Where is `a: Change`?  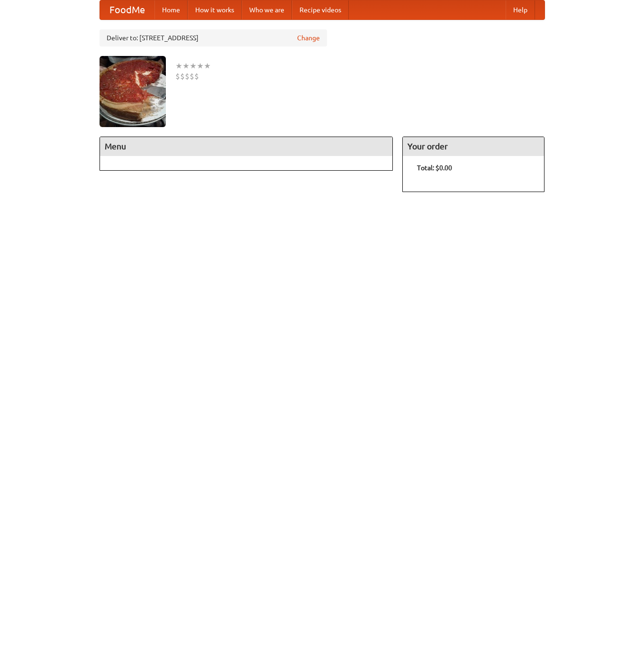 a: Change is located at coordinates (309, 38).